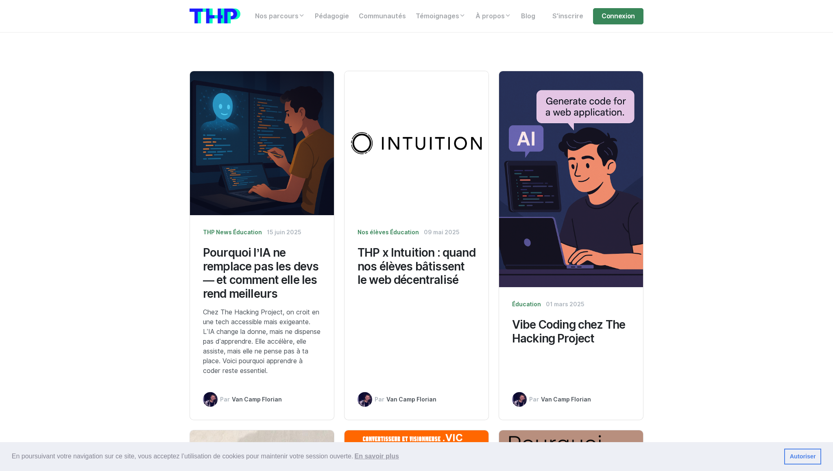 The image size is (833, 471). What do you see at coordinates (416, 270) in the screenshot?
I see `a: THP x Intuition : quand nos élèves bâtissent le web décentralisé` at bounding box center [416, 270].